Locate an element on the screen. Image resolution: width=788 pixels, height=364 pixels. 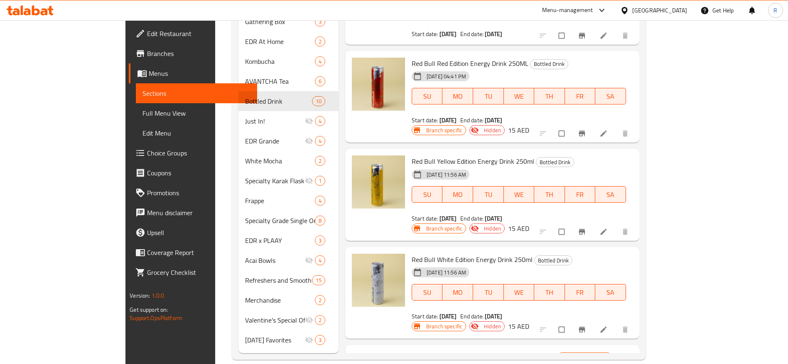
div: EDR Grande is located at coordinates (275, 141).